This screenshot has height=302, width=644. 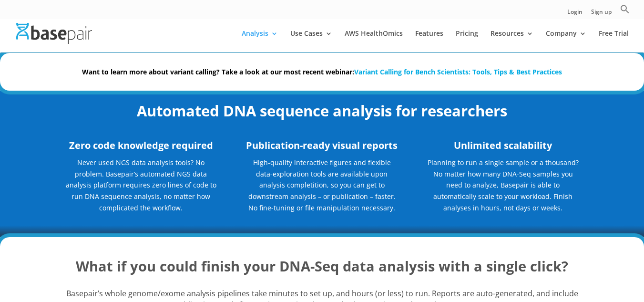 What do you see at coordinates (141, 188) in the screenshot?
I see `p: Never used NGS data analysis tools? No problem. Basepair’s automated NGS data analysis platform r...` at bounding box center [141, 188].